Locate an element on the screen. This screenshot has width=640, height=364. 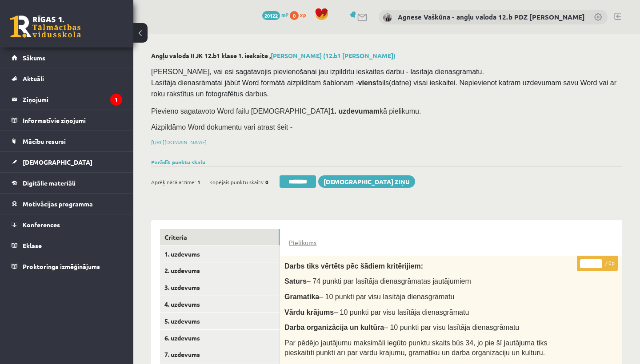
span: Darba organizācija un kultūra is located at coordinates (334, 327).